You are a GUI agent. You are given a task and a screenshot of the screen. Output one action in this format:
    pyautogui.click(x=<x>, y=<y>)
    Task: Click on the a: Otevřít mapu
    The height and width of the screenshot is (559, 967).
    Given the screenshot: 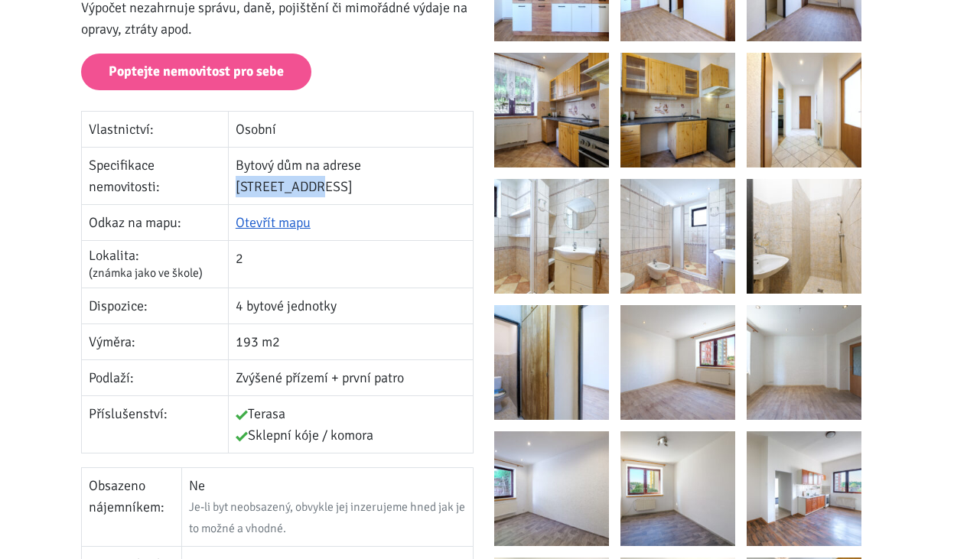 What is the action you would take?
    pyautogui.click(x=273, y=223)
    